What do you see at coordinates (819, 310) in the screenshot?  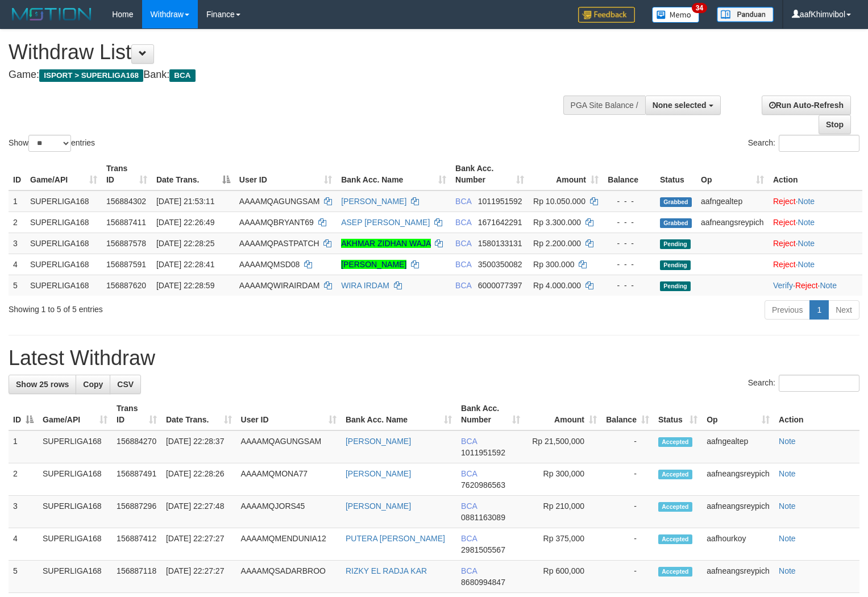 I see `a: 1` at bounding box center [819, 310].